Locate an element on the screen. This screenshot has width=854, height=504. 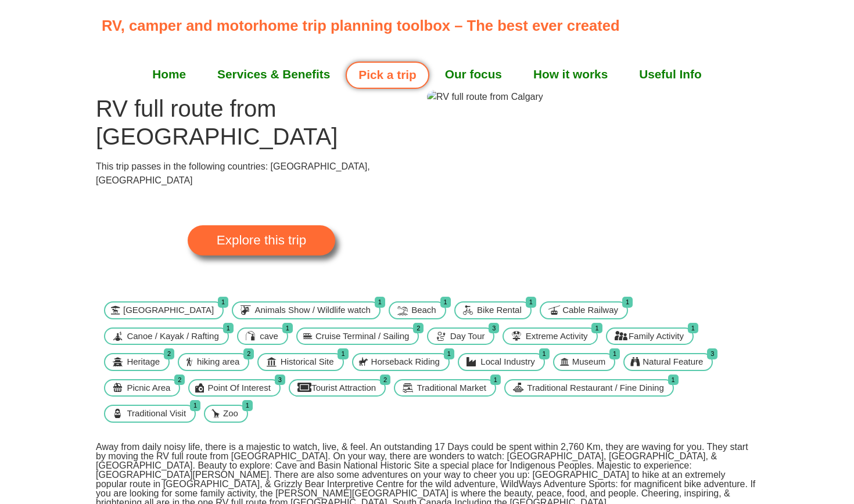
span: Museum is located at coordinates (589, 362).